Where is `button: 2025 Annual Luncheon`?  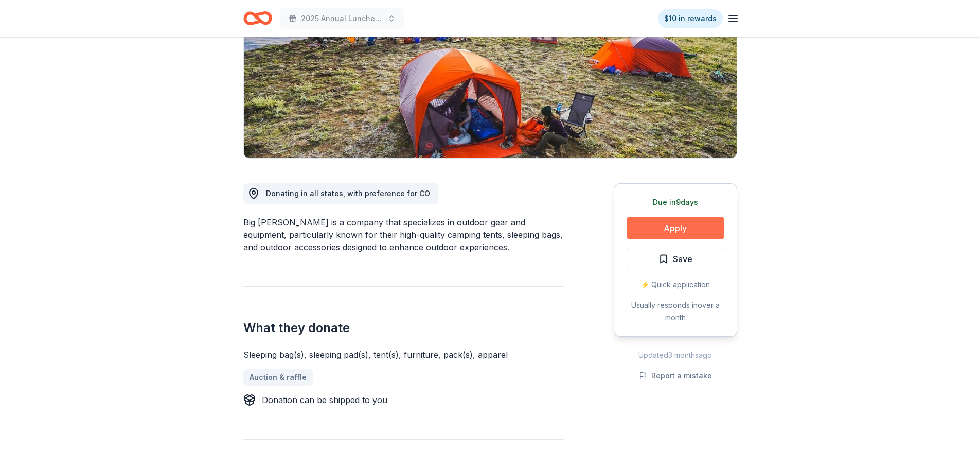 button: 2025 Annual Luncheon is located at coordinates (342, 19).